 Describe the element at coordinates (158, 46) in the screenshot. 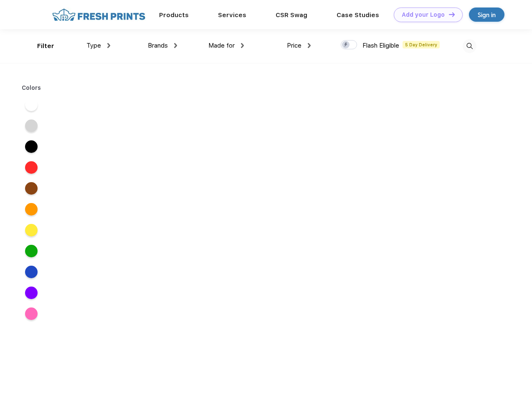

I see `span: Brands` at that location.